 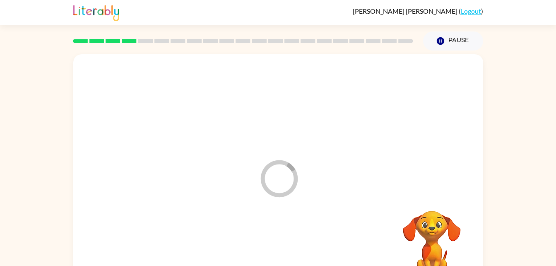 I want to click on button: Pause, so click(x=453, y=41).